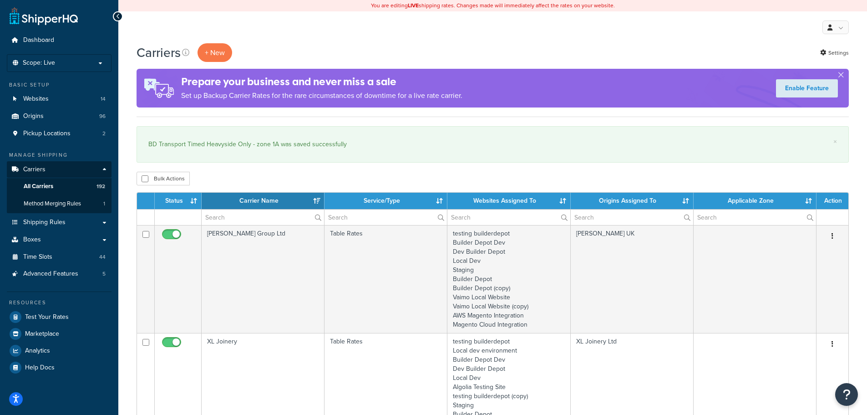 Image resolution: width=867 pixels, height=415 pixels. I want to click on span: Time Slots, so click(38, 257).